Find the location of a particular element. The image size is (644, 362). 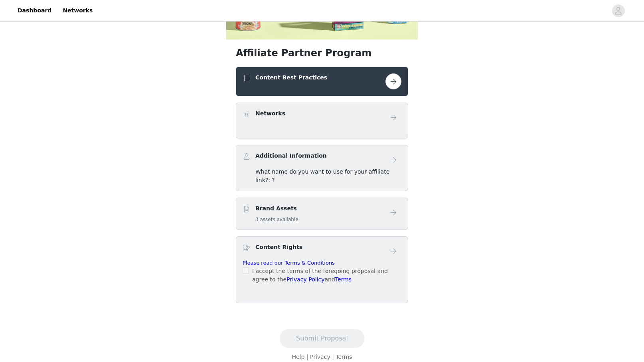

h4: Additional Information is located at coordinates (291, 156).